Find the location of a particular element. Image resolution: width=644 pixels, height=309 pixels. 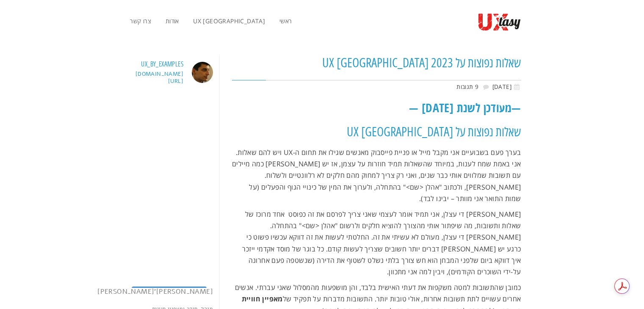

span: ראשי is located at coordinates (285, 21).